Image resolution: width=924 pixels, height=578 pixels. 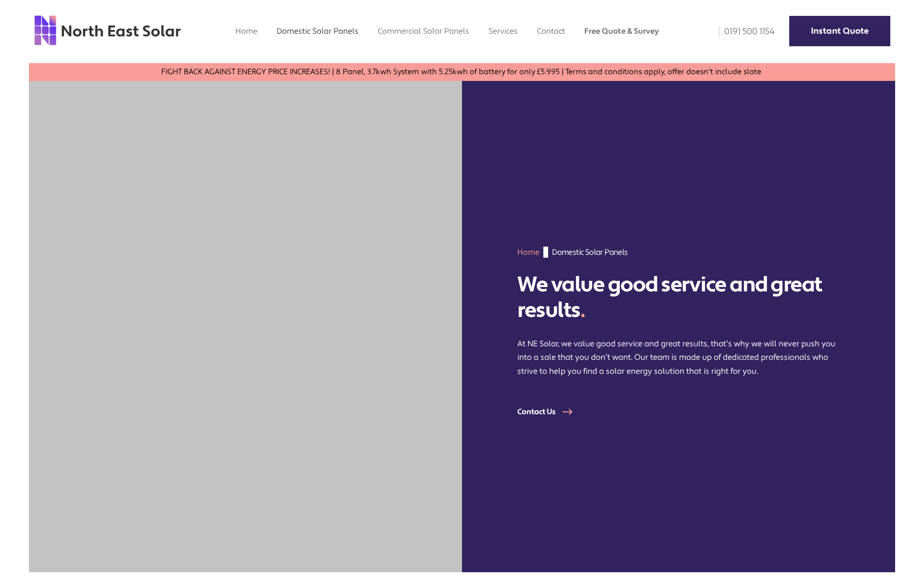 What do you see at coordinates (719, 31) in the screenshot?
I see `img: phone icon` at bounding box center [719, 31].